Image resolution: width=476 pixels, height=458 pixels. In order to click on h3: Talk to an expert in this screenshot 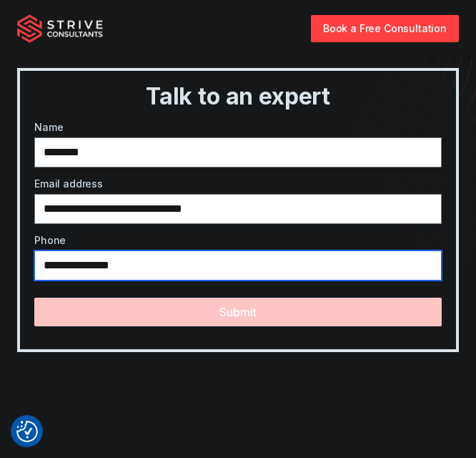, I will do `click(238, 96)`.